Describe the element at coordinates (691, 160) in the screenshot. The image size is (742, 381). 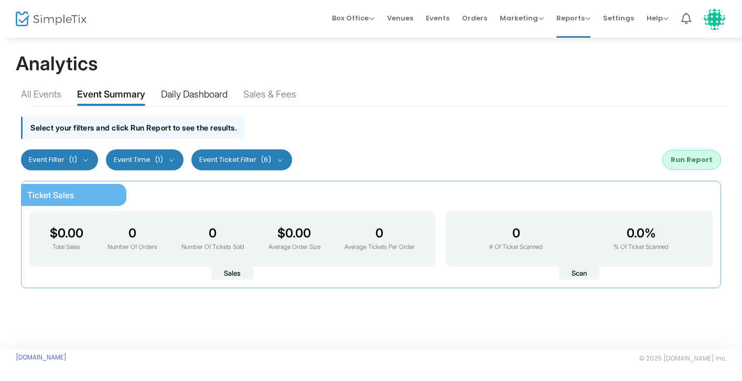
I see `button: Run Report` at that location.